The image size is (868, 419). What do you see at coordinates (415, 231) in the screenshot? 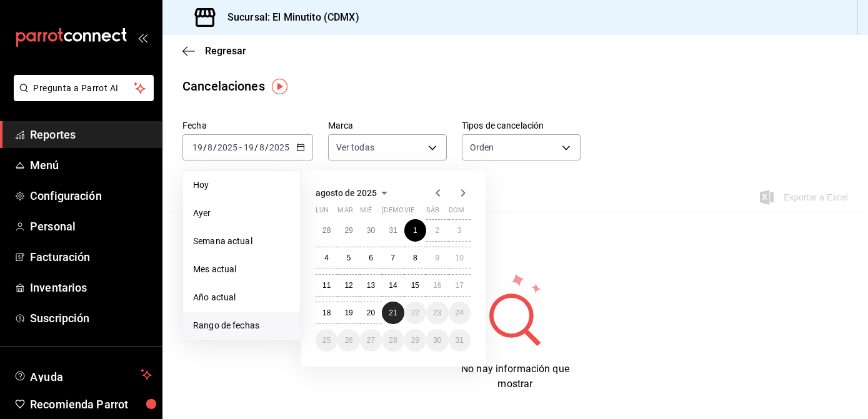
I see `button: 1 de agosto de 2025` at bounding box center [415, 231].